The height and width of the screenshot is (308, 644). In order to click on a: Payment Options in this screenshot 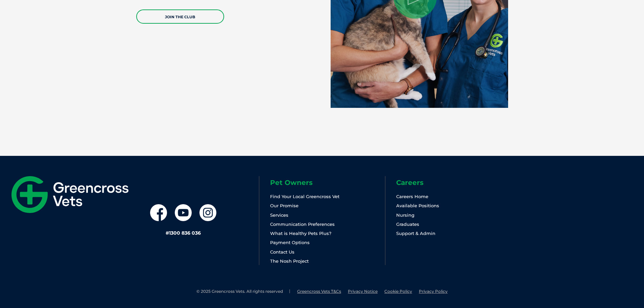, I will do `click(290, 242)`.